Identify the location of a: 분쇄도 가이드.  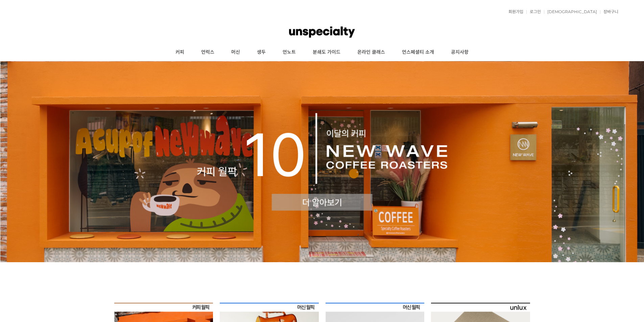
(327, 53).